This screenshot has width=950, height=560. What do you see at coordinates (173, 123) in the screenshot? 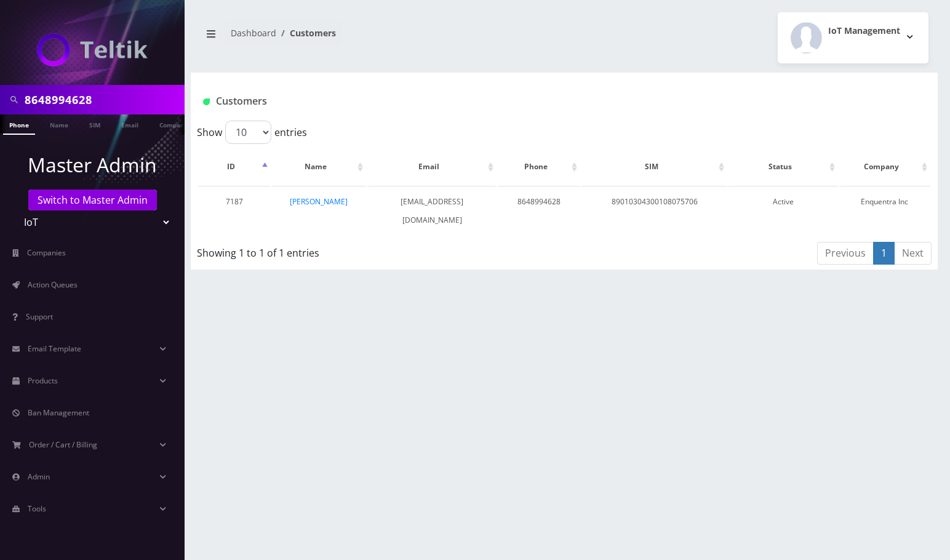
I see `a: Company` at bounding box center [173, 123].